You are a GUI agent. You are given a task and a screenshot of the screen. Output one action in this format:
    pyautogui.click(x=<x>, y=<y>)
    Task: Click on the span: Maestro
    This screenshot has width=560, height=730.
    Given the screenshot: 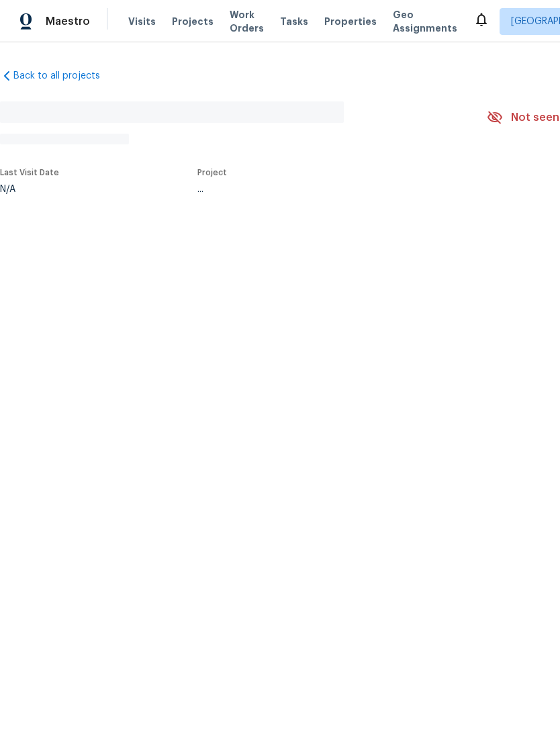 What is the action you would take?
    pyautogui.click(x=68, y=21)
    